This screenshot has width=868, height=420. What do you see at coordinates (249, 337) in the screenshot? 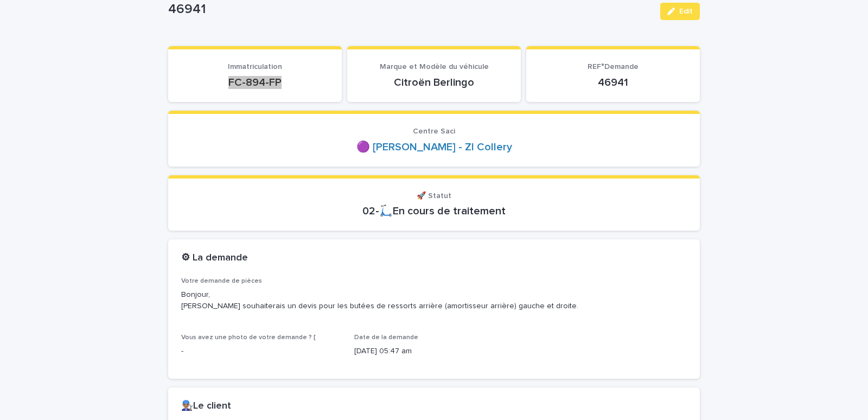
I see `span: Vous avez une photo de votre demande ? [` at bounding box center [249, 337].